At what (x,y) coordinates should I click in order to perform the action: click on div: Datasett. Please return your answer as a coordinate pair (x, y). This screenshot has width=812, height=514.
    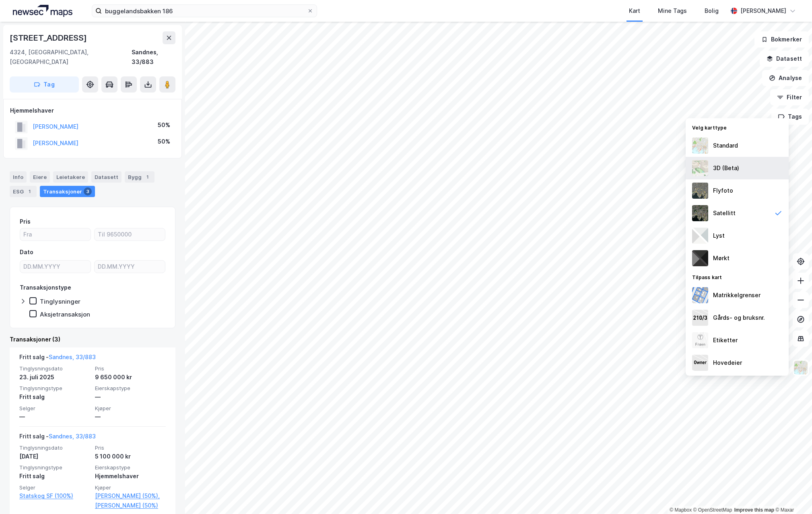
    Looking at the image, I should click on (106, 177).